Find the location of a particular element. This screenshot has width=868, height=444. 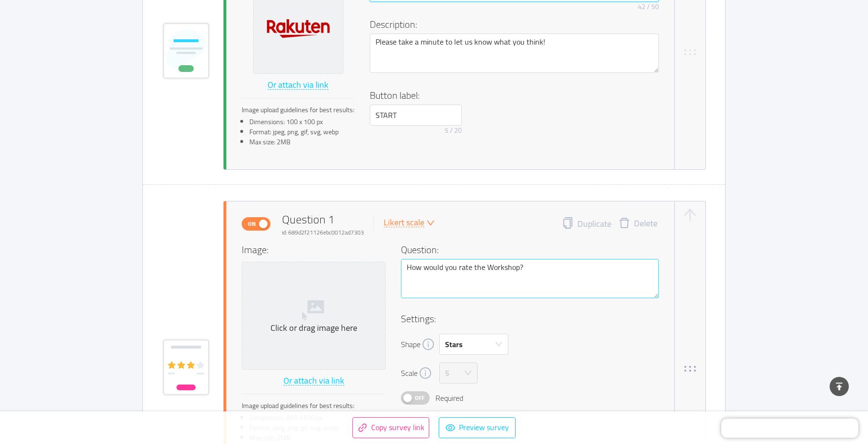

li: Max size: 2MB is located at coordinates (302, 142).